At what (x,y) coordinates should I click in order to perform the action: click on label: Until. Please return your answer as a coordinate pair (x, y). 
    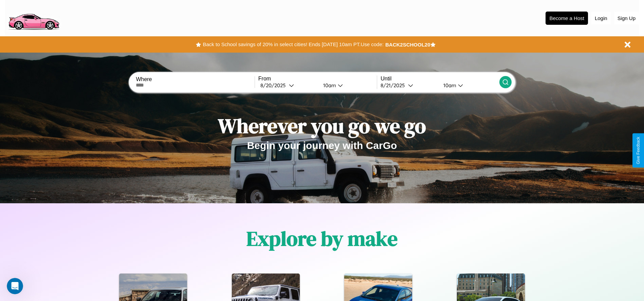
    Looking at the image, I should click on (439, 78).